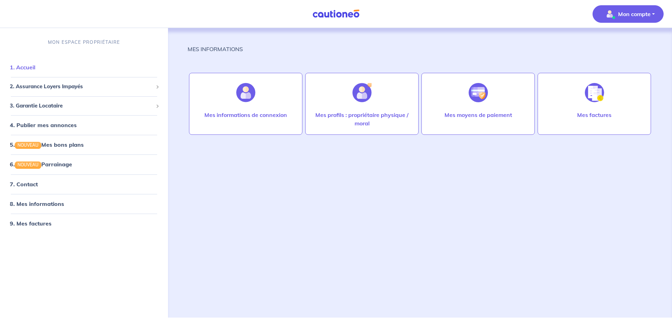 The height and width of the screenshot is (319, 672). What do you see at coordinates (81, 106) in the screenshot?
I see `span: 3. Garantie Locataire` at bounding box center [81, 106].